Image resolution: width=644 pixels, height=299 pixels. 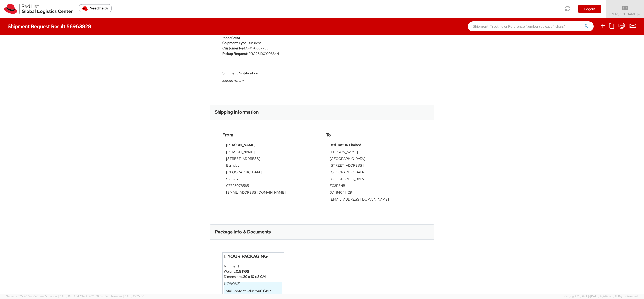 What do you see at coordinates (237, 112) in the screenshot?
I see `h3: Shipping Information` at bounding box center [237, 112].